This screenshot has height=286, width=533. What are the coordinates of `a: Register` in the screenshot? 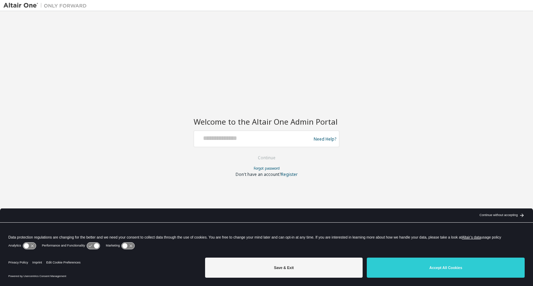 It's located at (289, 174).